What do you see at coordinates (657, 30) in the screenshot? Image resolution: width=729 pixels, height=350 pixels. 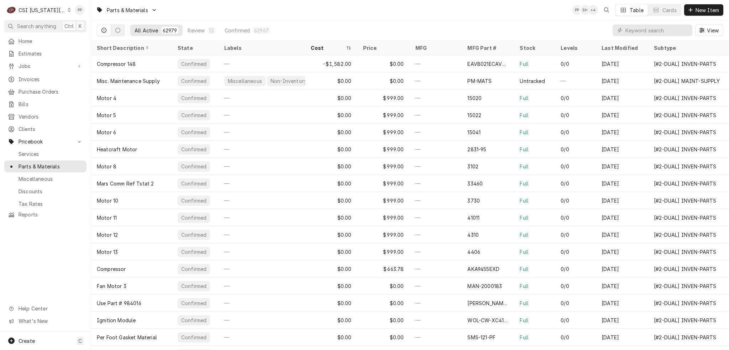 I see `input: Keyword search` at bounding box center [657, 30].